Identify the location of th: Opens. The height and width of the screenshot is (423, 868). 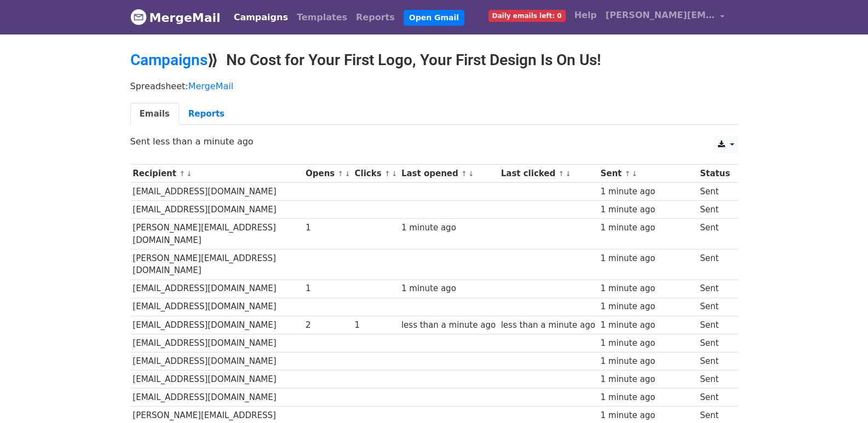
(327, 173).